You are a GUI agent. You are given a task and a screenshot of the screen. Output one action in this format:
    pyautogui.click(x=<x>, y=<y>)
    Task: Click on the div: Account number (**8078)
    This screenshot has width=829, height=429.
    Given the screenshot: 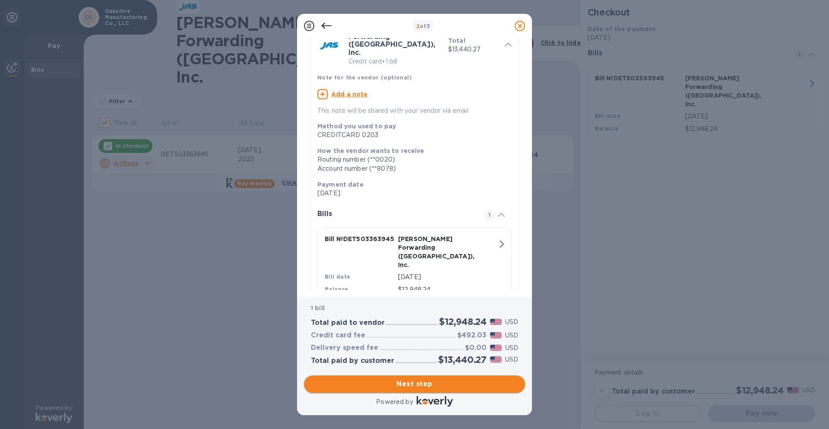 What is the action you would take?
    pyautogui.click(x=411, y=168)
    